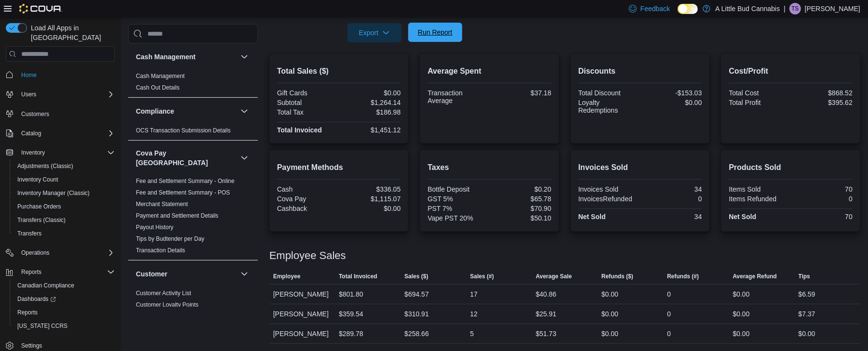  What do you see at coordinates (338, 71) in the screenshot?
I see `h2: Total Sales ($)` at bounding box center [338, 71].